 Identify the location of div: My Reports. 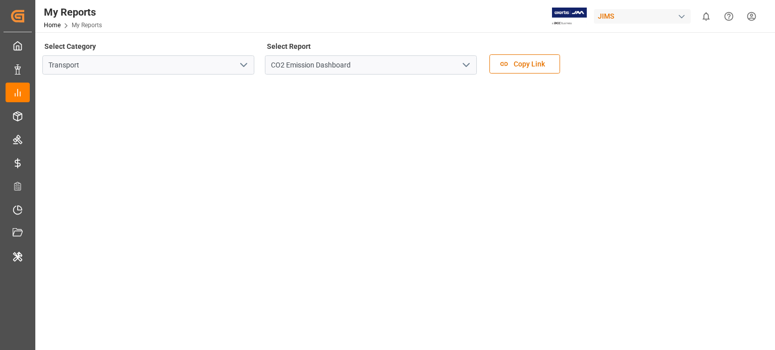
(73, 12).